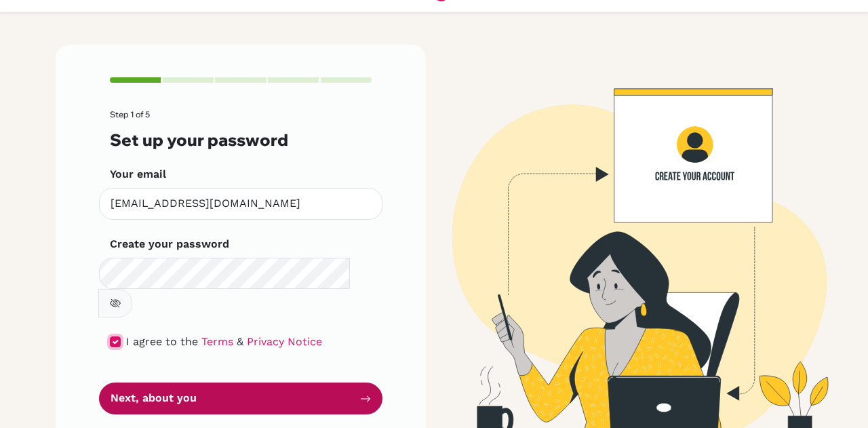 Image resolution: width=868 pixels, height=428 pixels. What do you see at coordinates (162, 341) in the screenshot?
I see `span: I agree to the` at bounding box center [162, 341].